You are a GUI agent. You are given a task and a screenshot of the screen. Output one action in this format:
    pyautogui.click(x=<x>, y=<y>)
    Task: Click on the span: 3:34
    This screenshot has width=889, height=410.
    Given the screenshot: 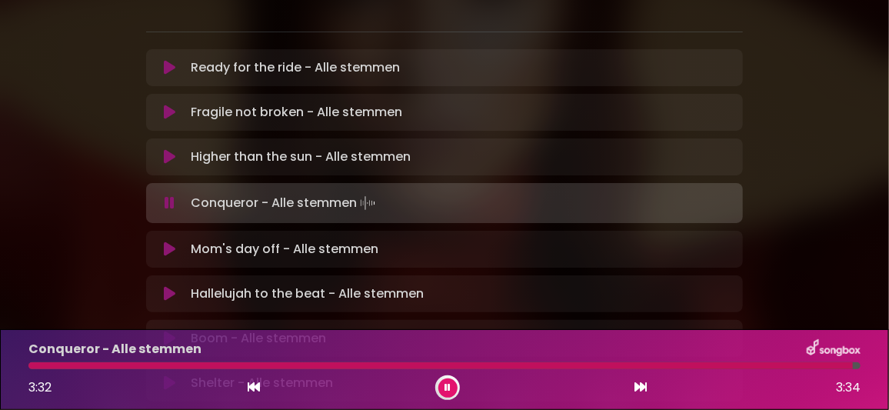 What is the action you would take?
    pyautogui.click(x=848, y=388)
    